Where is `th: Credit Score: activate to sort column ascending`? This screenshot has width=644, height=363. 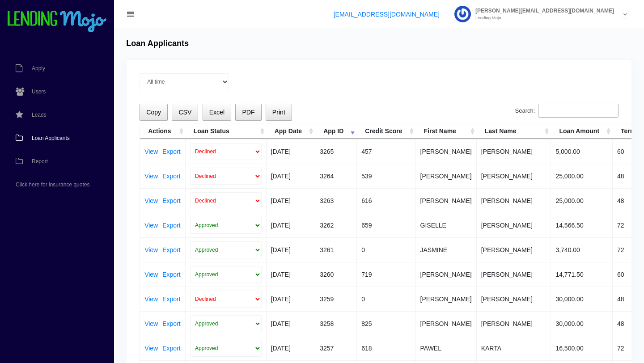
th: Credit Score: activate to sort column ascending is located at coordinates (386, 131).